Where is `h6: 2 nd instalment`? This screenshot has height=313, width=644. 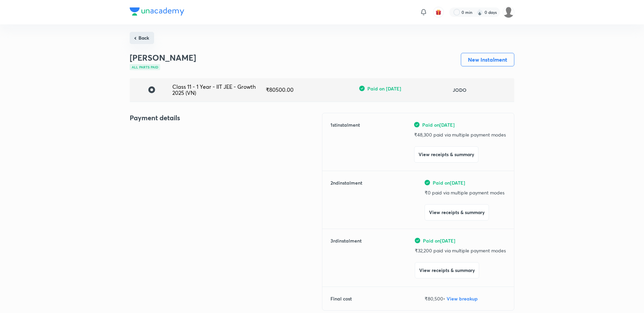
h6: 2 nd instalment is located at coordinates (346, 200).